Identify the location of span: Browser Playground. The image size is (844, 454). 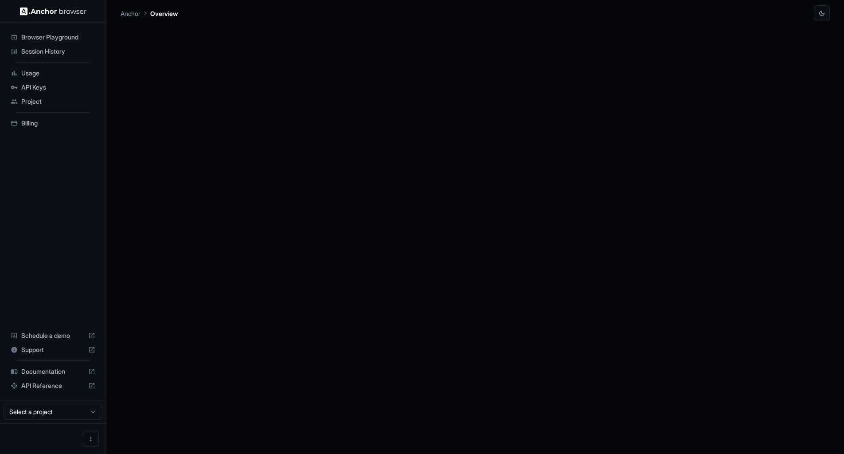
(58, 37).